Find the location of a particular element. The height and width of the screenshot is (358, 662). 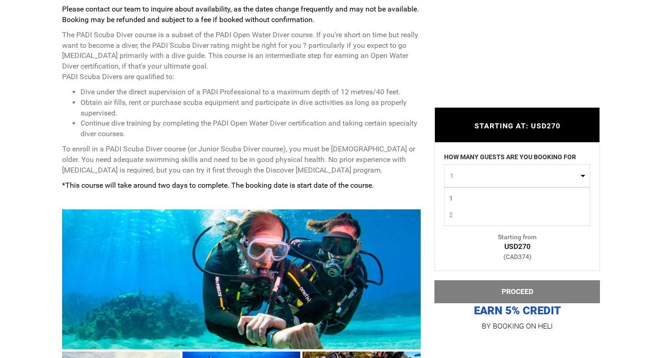

p: The PADI Scuba Diver course is a subset of the PADI Open Water Diver course. If you're short on t... is located at coordinates (241, 56).